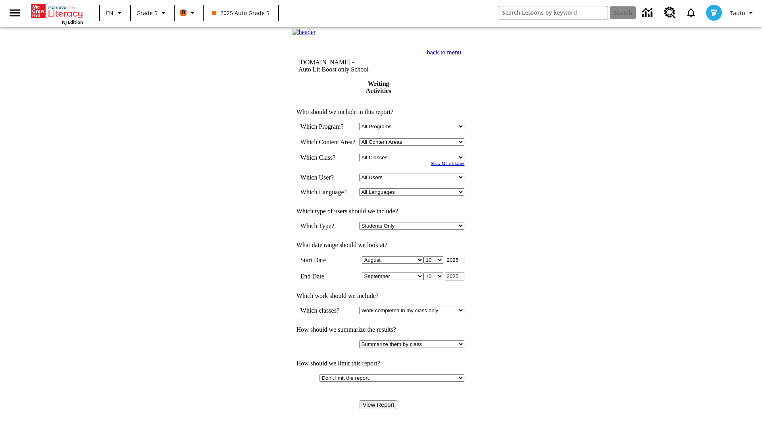  I want to click on a: Data Center, so click(648, 13).